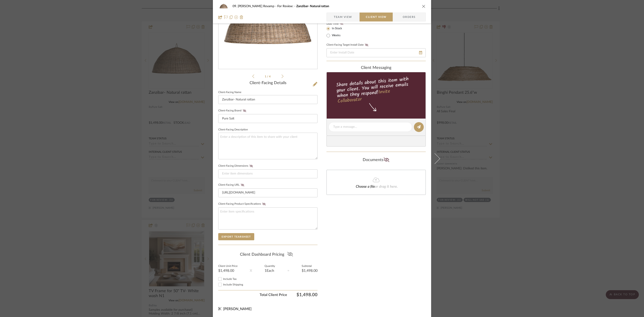 This screenshot has width=644, height=317. What do you see at coordinates (242, 17) in the screenshot?
I see `img: Remove from project` at bounding box center [242, 17].